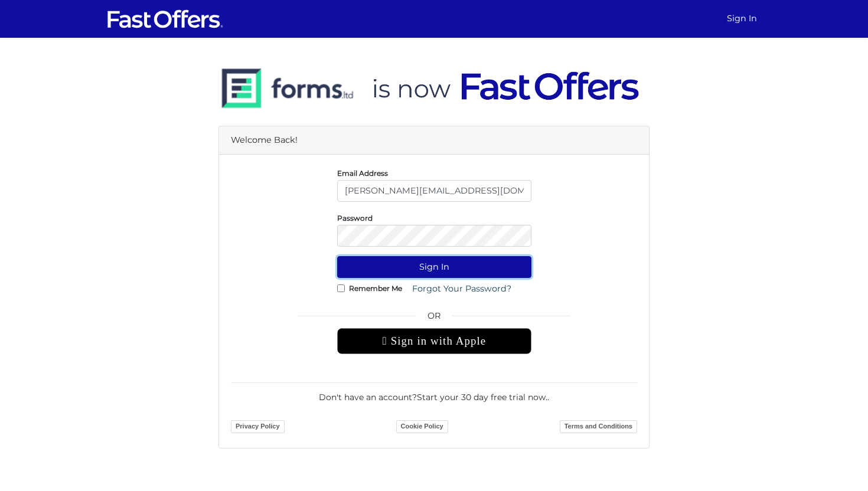 The height and width of the screenshot is (491, 868). I want to click on input: E-Mail, so click(434, 191).